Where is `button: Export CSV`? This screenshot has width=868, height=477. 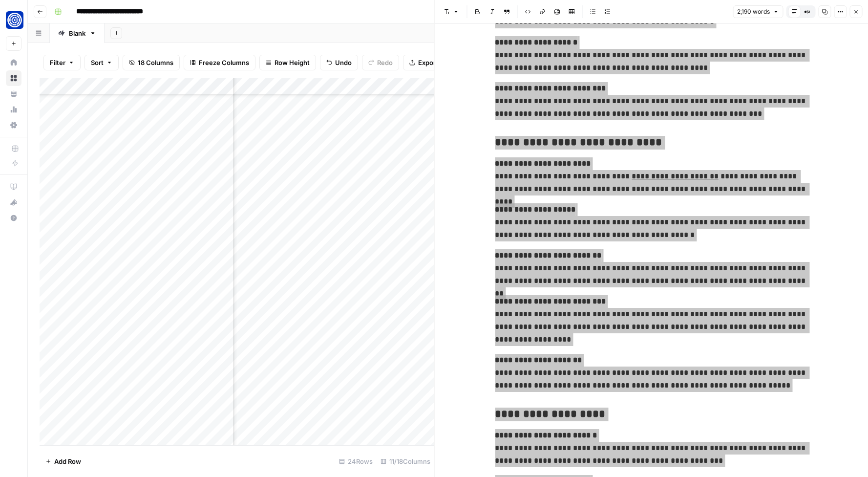 button: Export CSV is located at coordinates (431, 63).